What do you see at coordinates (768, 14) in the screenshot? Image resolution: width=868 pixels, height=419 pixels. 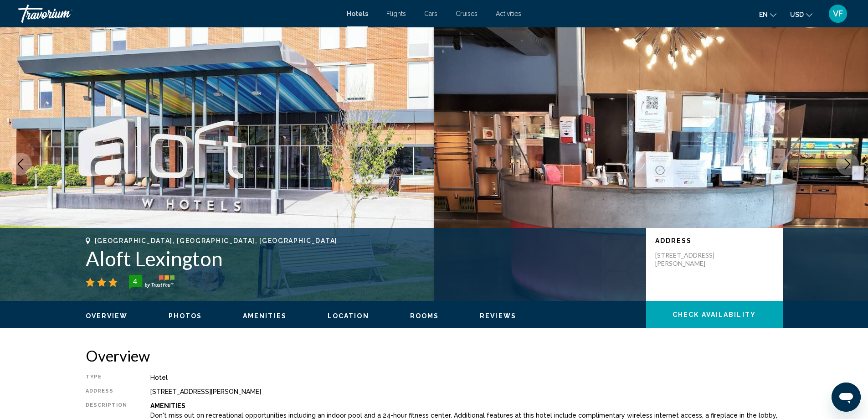 I see `button: Change language` at bounding box center [768, 14].